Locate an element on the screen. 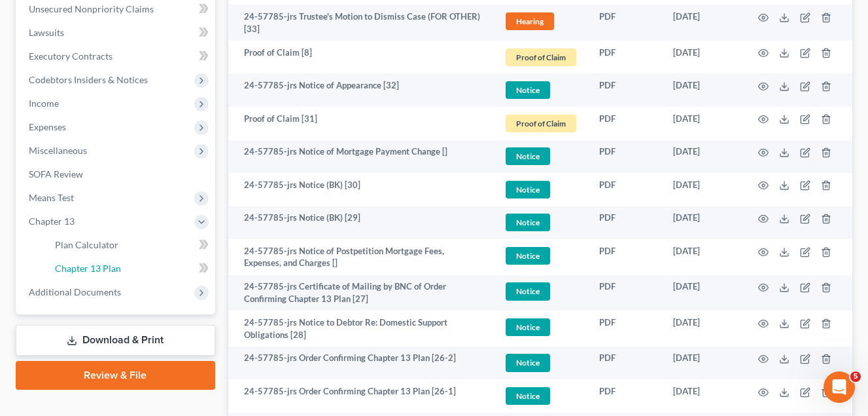  span: Executory Contracts is located at coordinates (70, 56).